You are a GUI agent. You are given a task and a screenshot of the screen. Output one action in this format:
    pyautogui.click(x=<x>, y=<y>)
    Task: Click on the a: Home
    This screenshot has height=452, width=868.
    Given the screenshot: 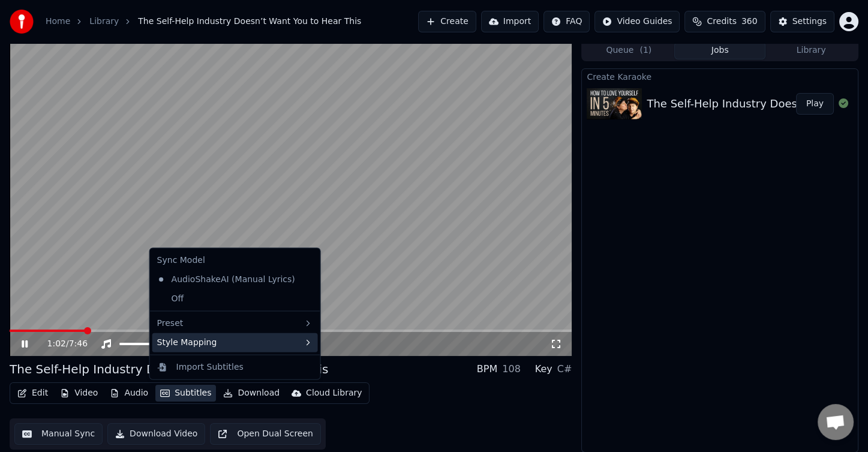 What is the action you would take?
    pyautogui.click(x=57, y=22)
    